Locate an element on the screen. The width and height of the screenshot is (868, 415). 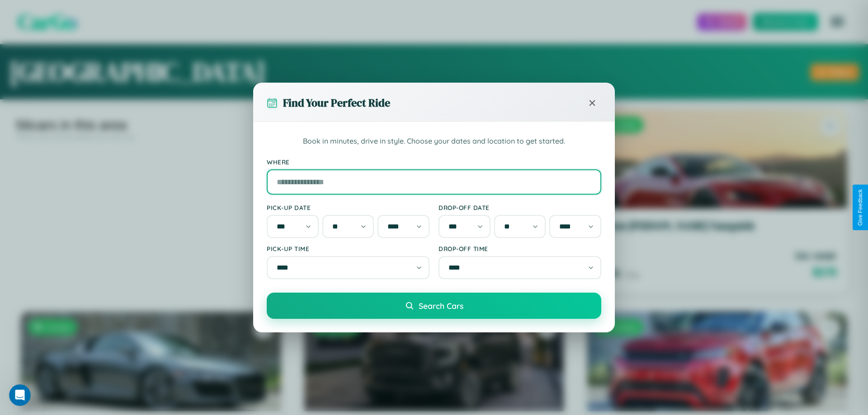
span: Search Cars is located at coordinates (441, 306).